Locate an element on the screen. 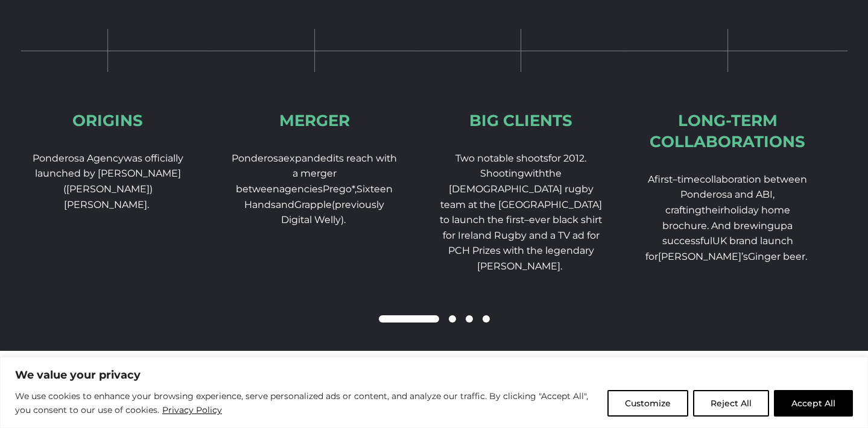 The height and width of the screenshot is (428, 868). p: We value your privacy is located at coordinates (433, 375).